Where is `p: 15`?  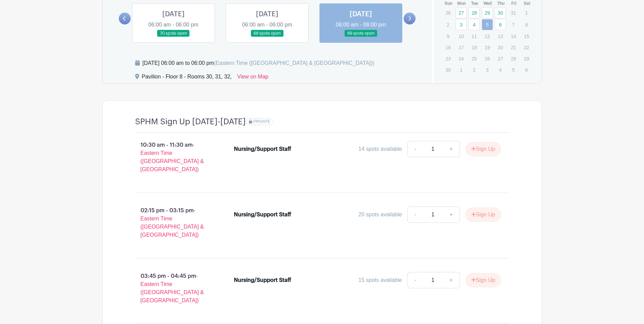 p: 15 is located at coordinates (526, 36).